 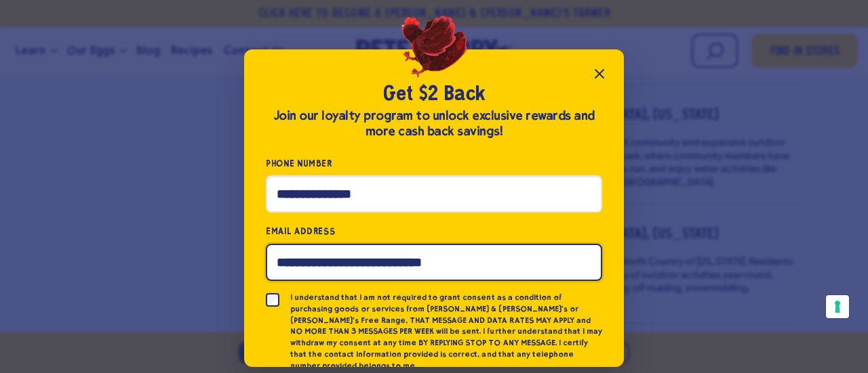 I want to click on div: Join our loyalty program to unlock exclusive rewards and more cash back savings!, so click(x=434, y=124).